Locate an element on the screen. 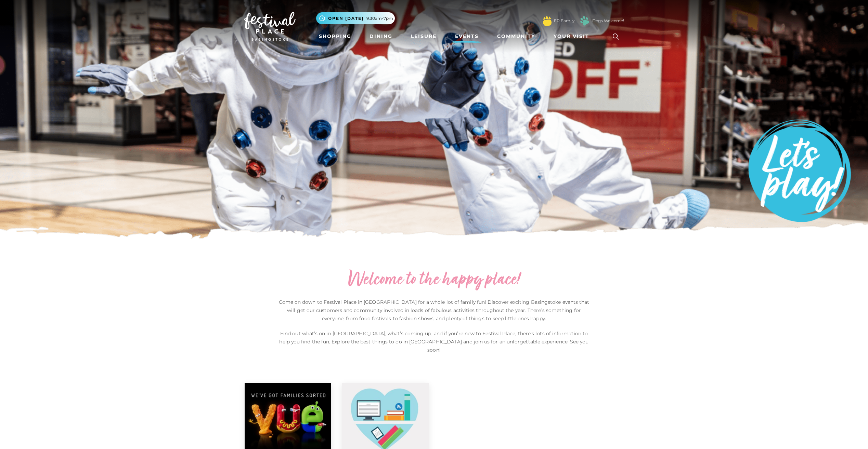 This screenshot has width=868, height=449. a: Leisure is located at coordinates (423, 36).